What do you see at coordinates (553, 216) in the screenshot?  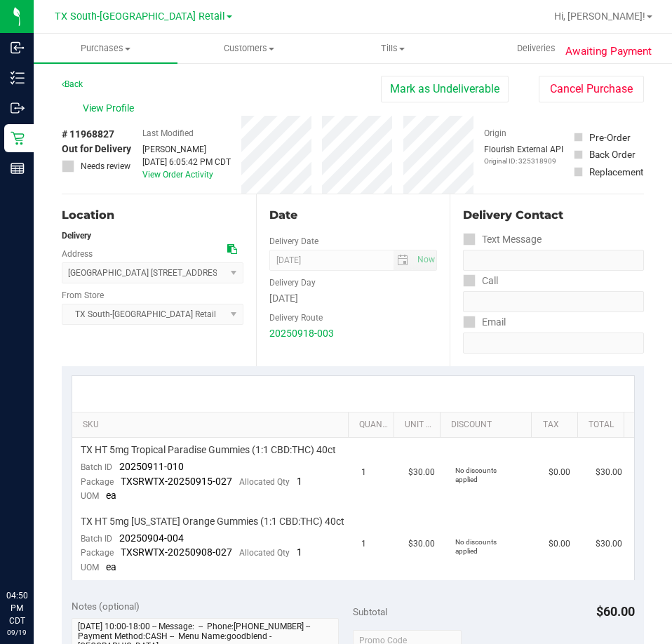 I see `div: Delivery Contact` at bounding box center [553, 216].